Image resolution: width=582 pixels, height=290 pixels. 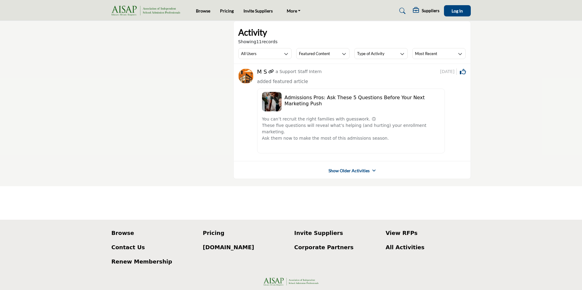 What do you see at coordinates (253, 32) in the screenshot?
I see `h2: Activity` at bounding box center [253, 32].